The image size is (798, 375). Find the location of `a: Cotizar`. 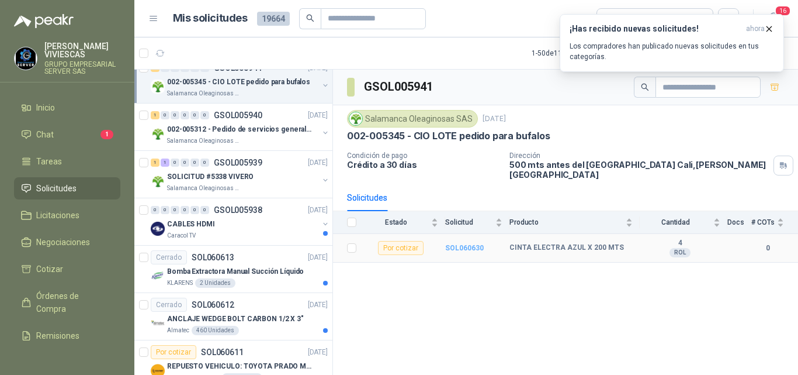

a: Cotizar is located at coordinates (67, 269).